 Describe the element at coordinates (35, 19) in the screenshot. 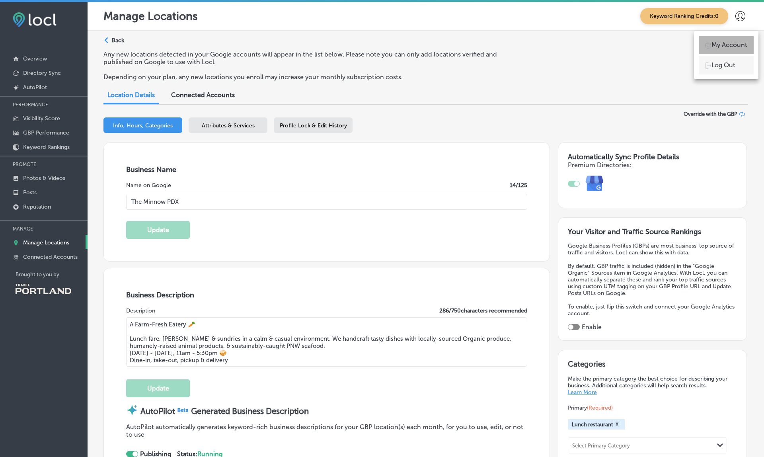

I see `img: fda3e92497d09a02dc62c9cd864e3231.png` at that location.